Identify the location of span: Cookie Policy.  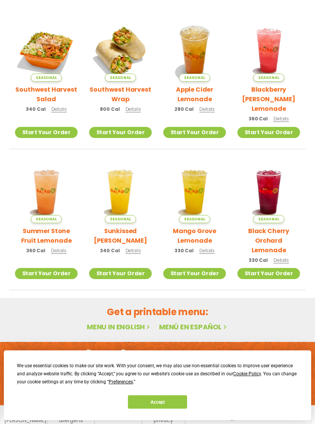
(247, 374).